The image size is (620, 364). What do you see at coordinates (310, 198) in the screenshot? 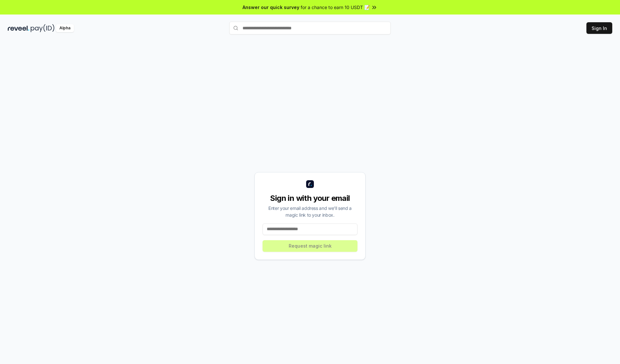
I see `div: Sign in with your email` at bounding box center [310, 198].